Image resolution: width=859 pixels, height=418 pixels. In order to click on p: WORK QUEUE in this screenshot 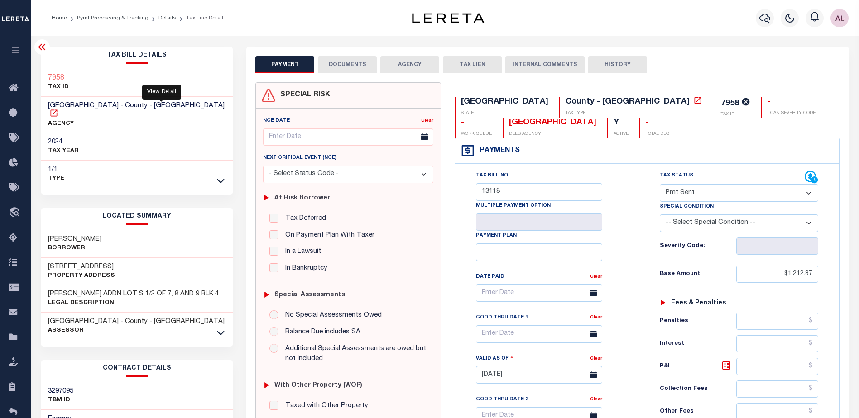, I will do `click(476, 134)`.